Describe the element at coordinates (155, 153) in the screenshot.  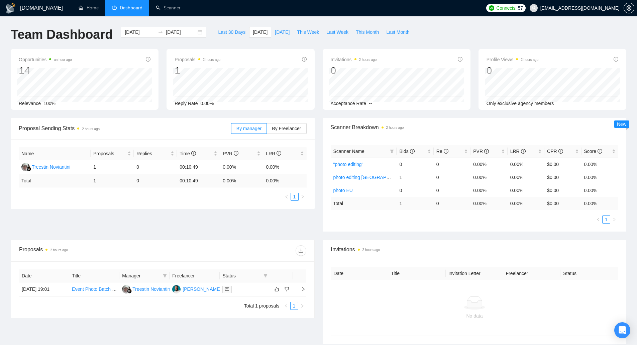
I see `th: Replies` at that location.